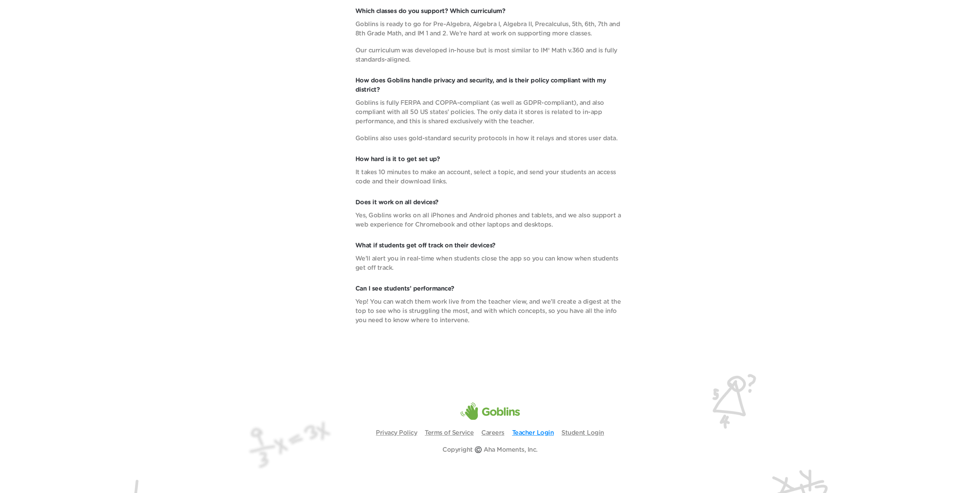 This screenshot has height=493, width=980. Describe the element at coordinates (490, 86) in the screenshot. I see `p: How does Goblins handle privacy and security, and is their policy compliant with my district?` at that location.